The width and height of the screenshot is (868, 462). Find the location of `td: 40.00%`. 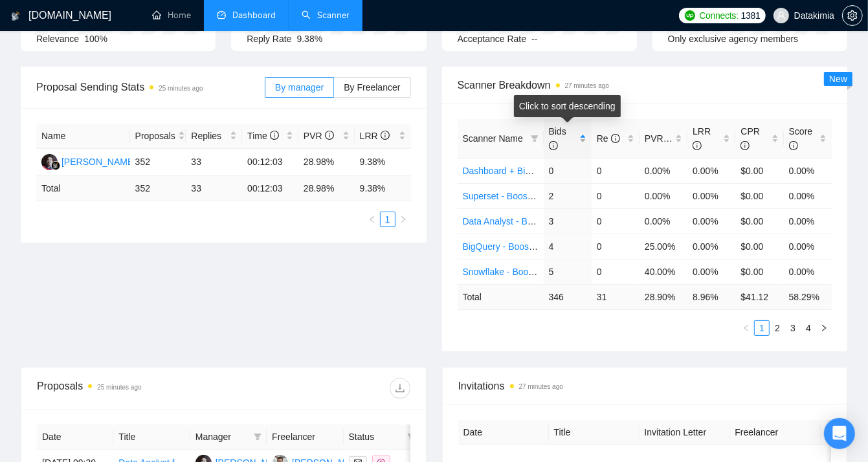

td: 40.00% is located at coordinates (663, 271).